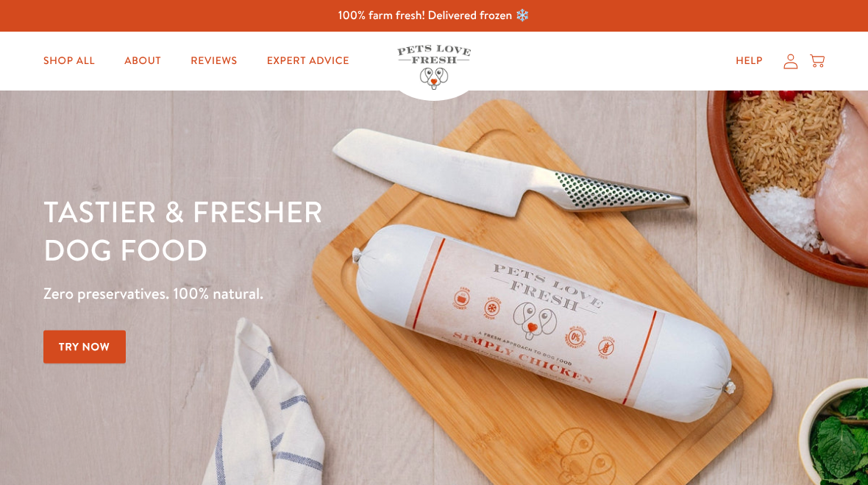  I want to click on a: Help, so click(749, 61).